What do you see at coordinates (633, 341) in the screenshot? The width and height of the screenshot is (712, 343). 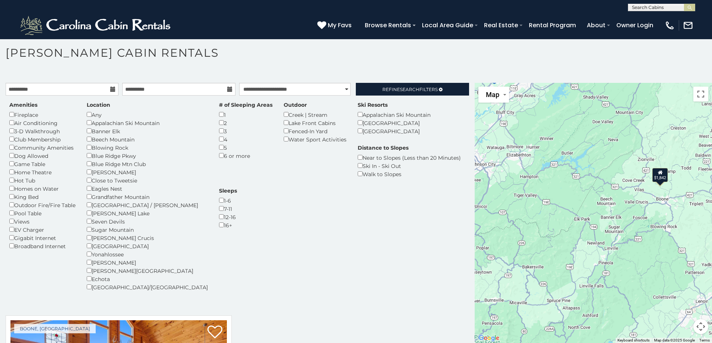 I see `button: Keyboard shortcuts` at bounding box center [633, 341].